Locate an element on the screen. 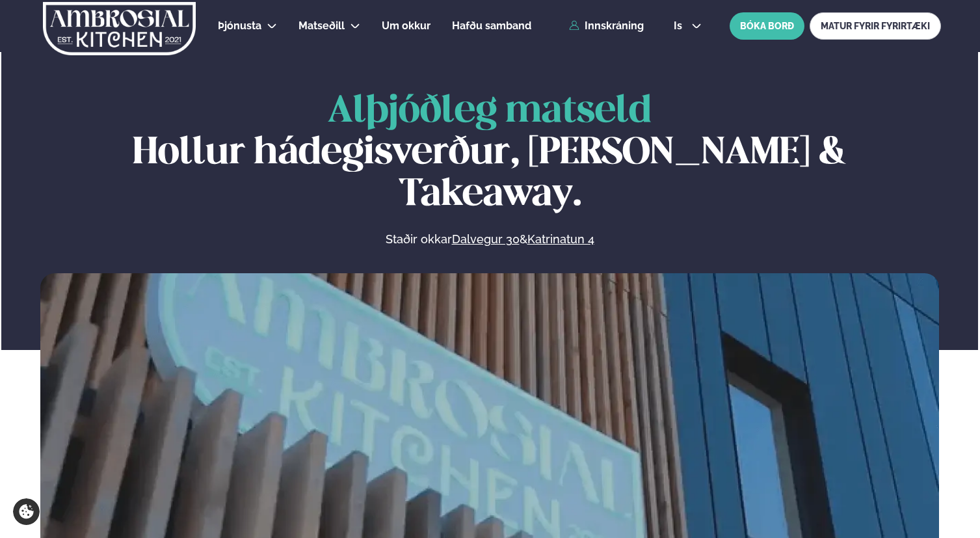  p: Staðir okkar & is located at coordinates (489, 240).